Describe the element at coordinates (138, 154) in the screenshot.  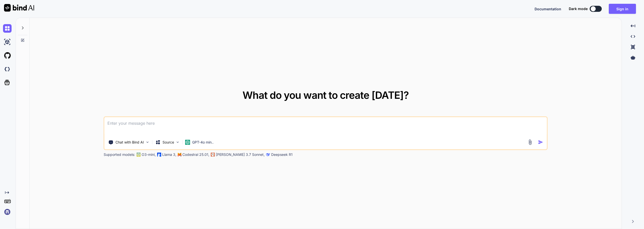
I see `img: GPT-4` at that location.